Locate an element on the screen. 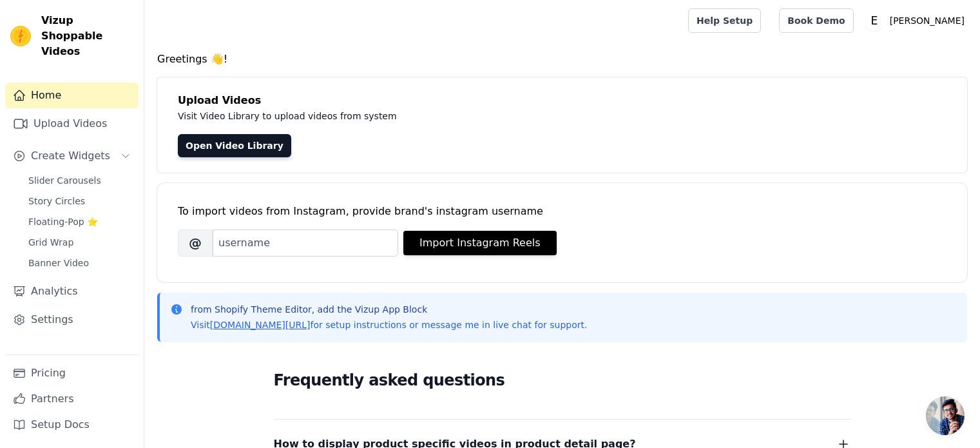  a: Slider Carousels is located at coordinates (79, 181).